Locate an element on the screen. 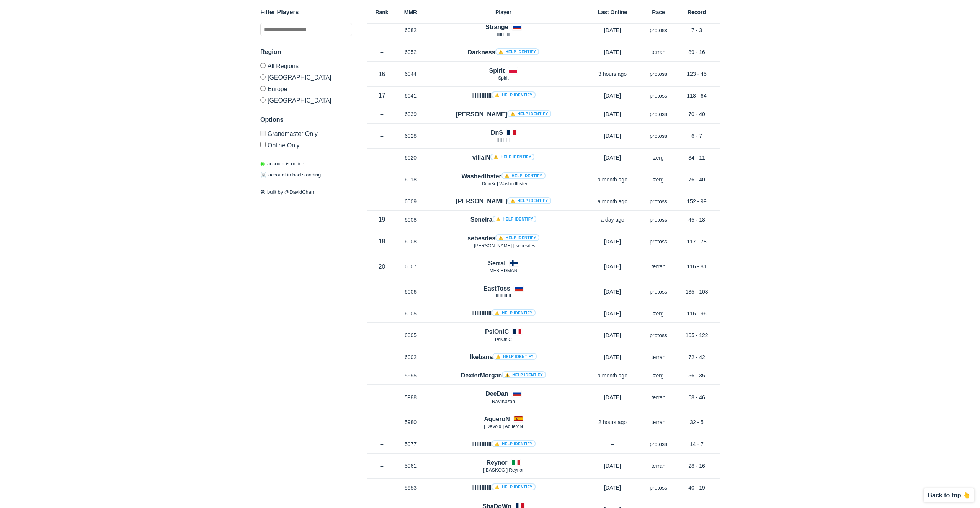  input: Online Only is located at coordinates (263, 145).